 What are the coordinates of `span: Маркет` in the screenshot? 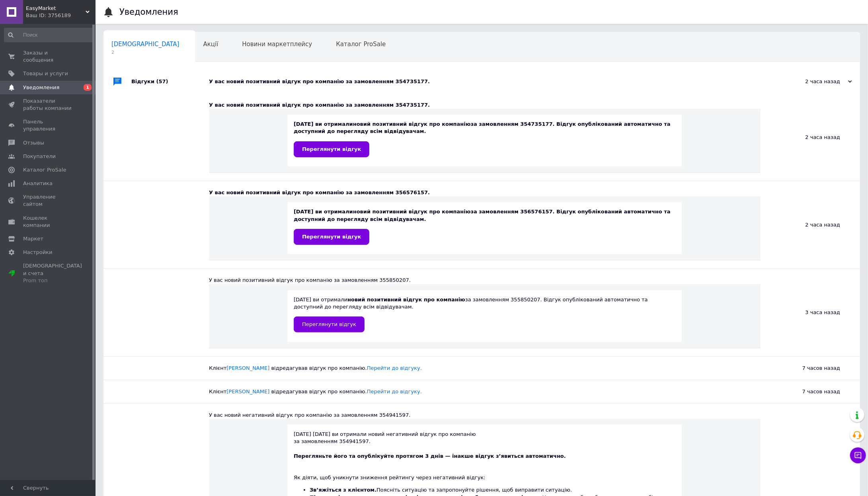 It's located at (33, 239).